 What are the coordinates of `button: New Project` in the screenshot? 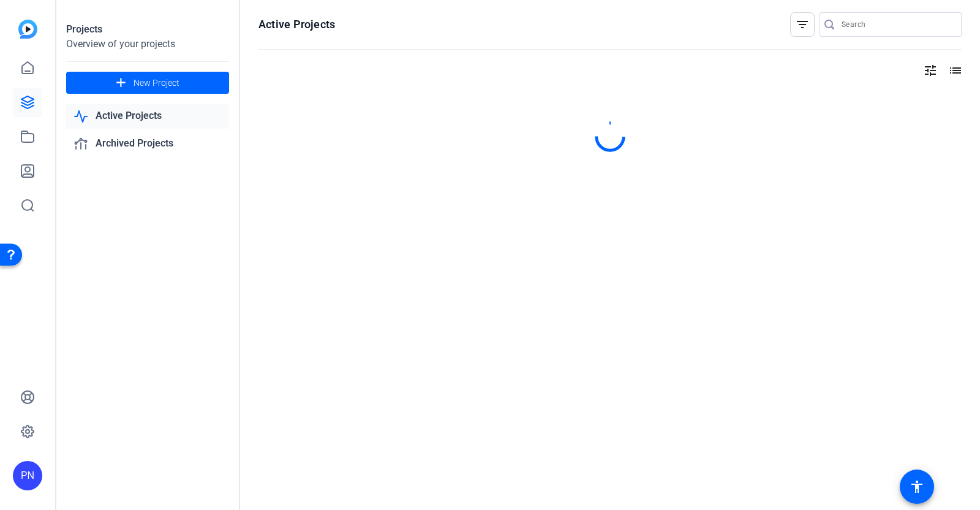 It's located at (147, 83).